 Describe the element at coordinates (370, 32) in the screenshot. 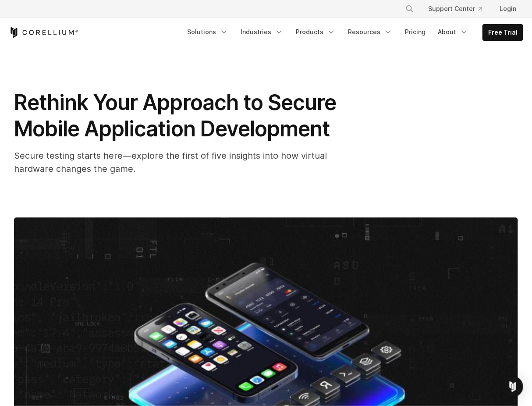

I see `a: Resources` at that location.